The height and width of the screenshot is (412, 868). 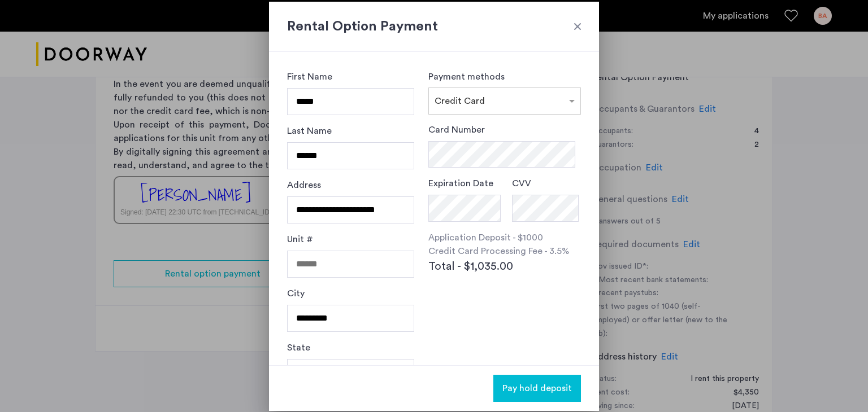 What do you see at coordinates (460, 183) in the screenshot?
I see `label: Expiration Date` at bounding box center [460, 183].